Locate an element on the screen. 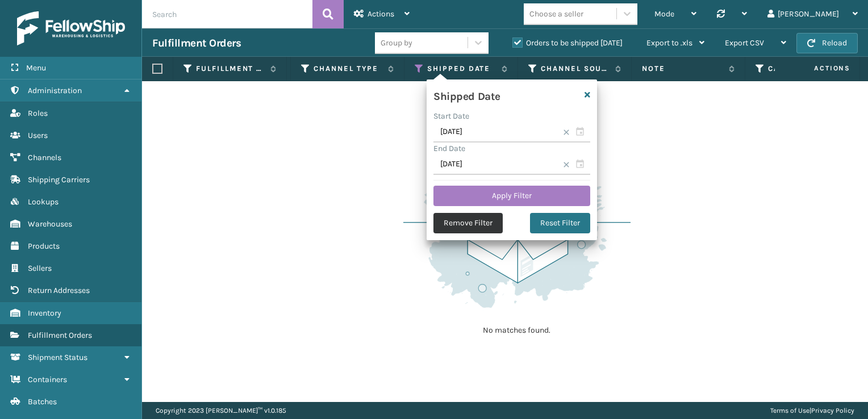 The width and height of the screenshot is (868, 419). span: Roles is located at coordinates (38, 113).